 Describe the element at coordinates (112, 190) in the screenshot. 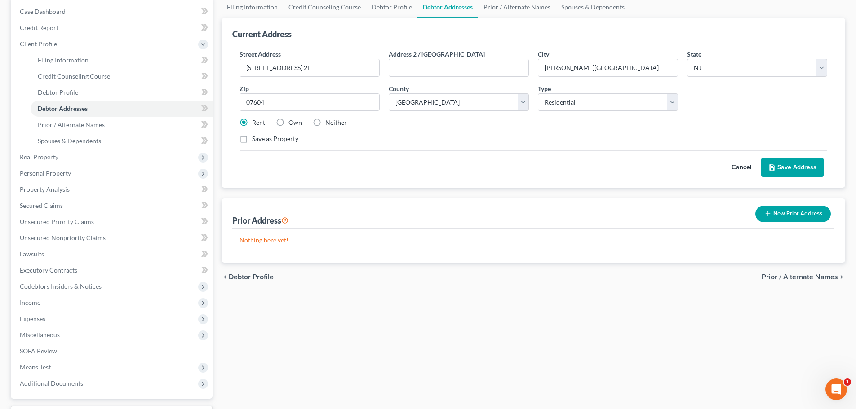

I see `a: Property Analysis` at that location.